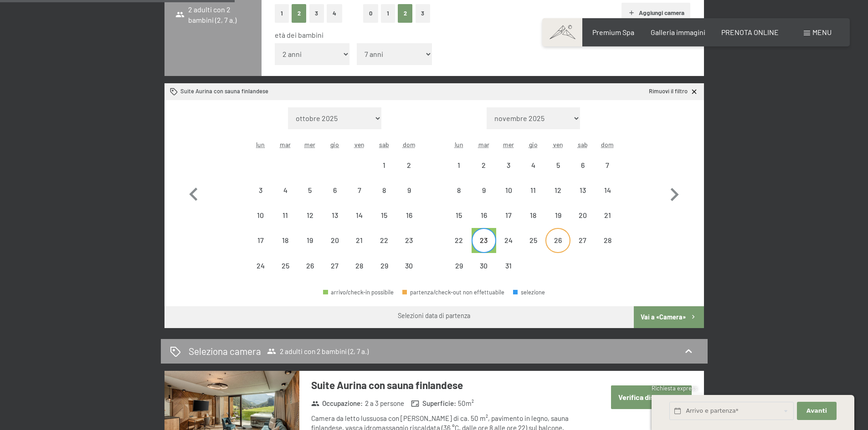 Image resolution: width=868 pixels, height=430 pixels. What do you see at coordinates (583, 248) in the screenshot?
I see `div: 27` at bounding box center [583, 248].